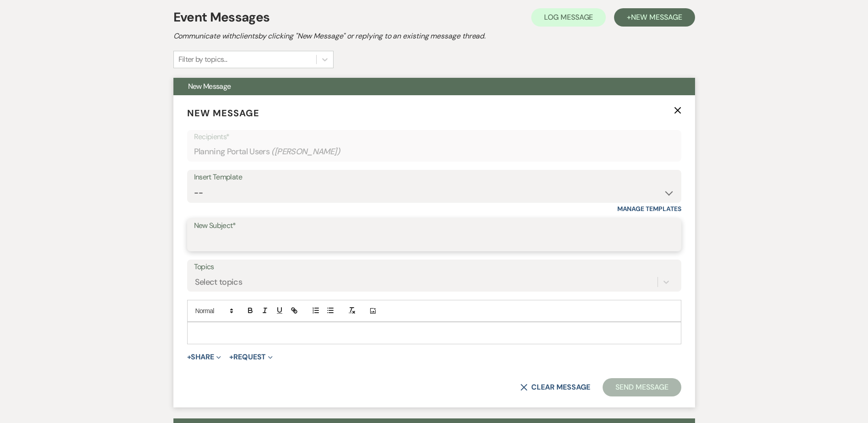 The height and width of the screenshot is (423, 868). Describe the element at coordinates (434, 267) in the screenshot. I see `label: Topics` at that location.